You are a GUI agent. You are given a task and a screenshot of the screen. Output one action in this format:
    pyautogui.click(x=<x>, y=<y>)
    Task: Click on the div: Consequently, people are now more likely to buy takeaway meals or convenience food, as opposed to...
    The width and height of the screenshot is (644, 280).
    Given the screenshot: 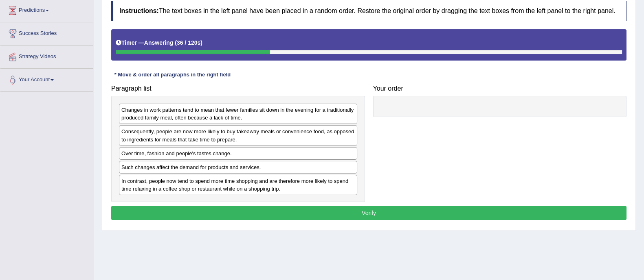 What is the action you would take?
    pyautogui.click(x=238, y=135)
    